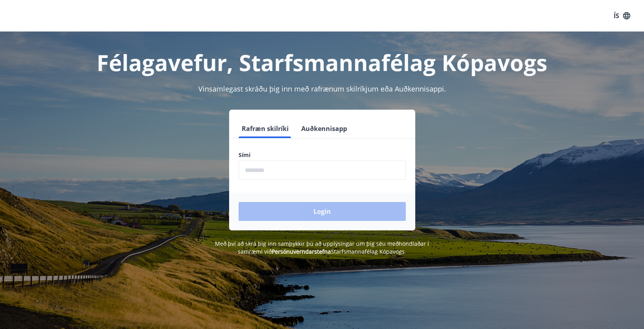 The width and height of the screenshot is (644, 329). Describe the element at coordinates (322, 248) in the screenshot. I see `span: Með því að skrá þig inn samþykkir þú að upplýsingar um þig séu meðhöndlaðar í samræmi við Starfsm...` at that location.